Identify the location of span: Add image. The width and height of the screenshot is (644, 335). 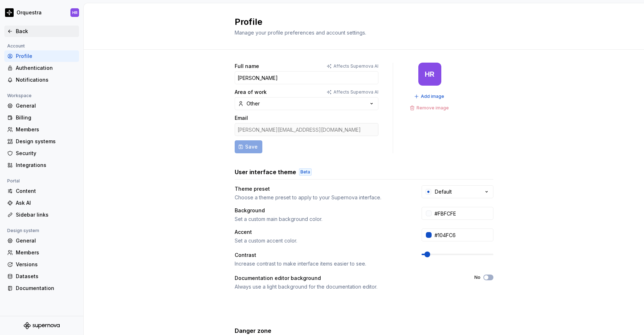
(432, 96).